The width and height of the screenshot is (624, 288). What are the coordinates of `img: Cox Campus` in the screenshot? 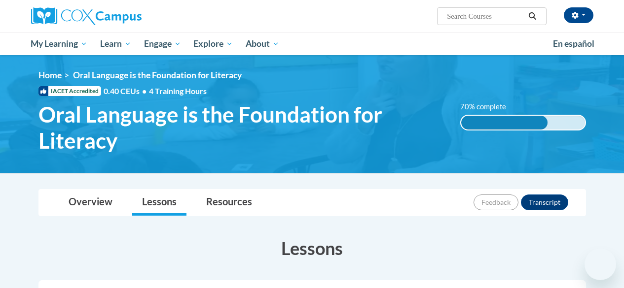 It's located at (86, 16).